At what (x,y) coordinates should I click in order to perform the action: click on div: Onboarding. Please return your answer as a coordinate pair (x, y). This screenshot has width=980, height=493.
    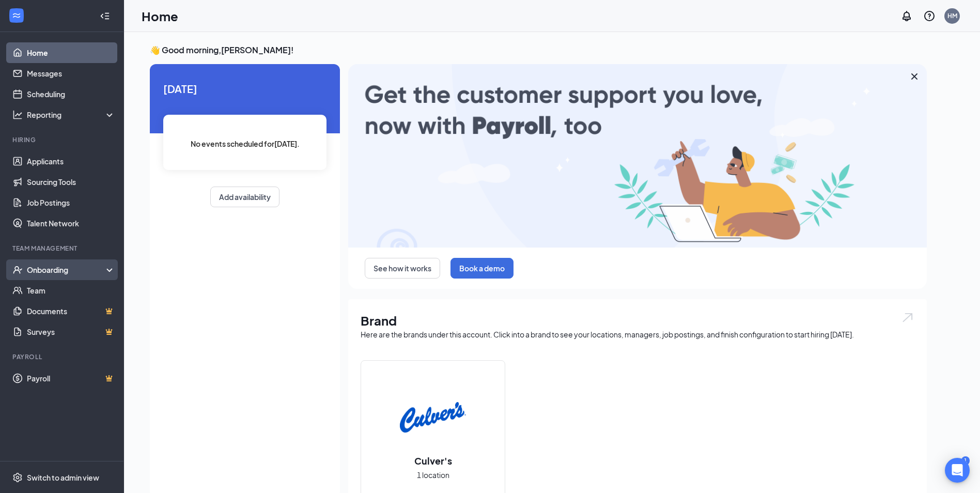
    Looking at the image, I should click on (67, 270).